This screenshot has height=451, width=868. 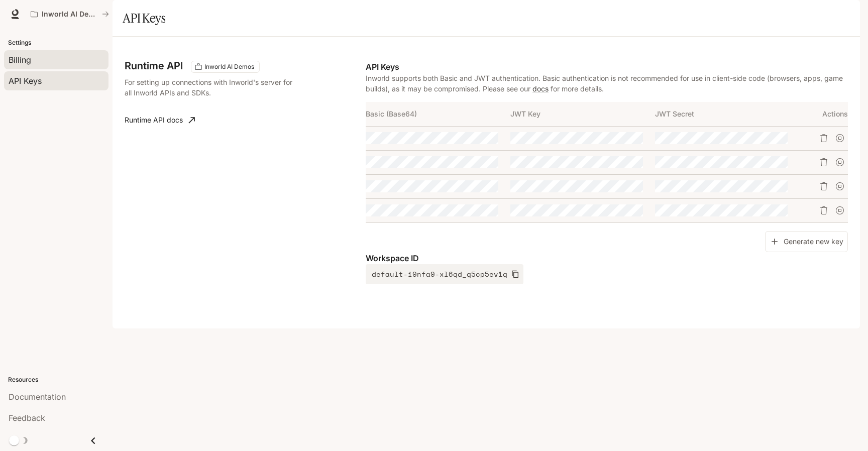 I want to click on h3: Runtime API, so click(x=154, y=66).